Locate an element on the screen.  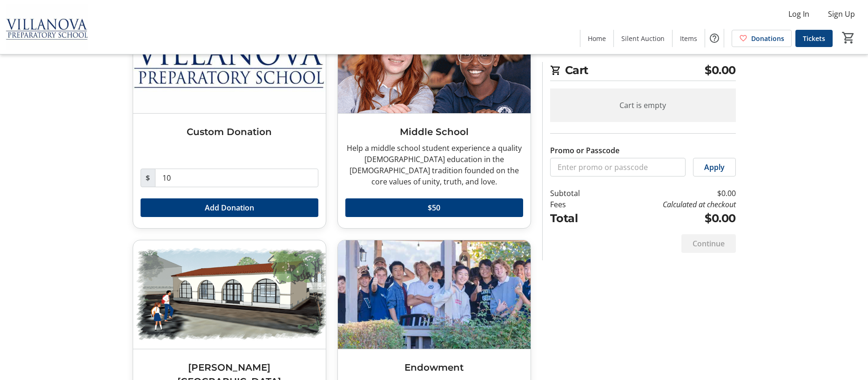
input: Donation Amount is located at coordinates (236, 178).